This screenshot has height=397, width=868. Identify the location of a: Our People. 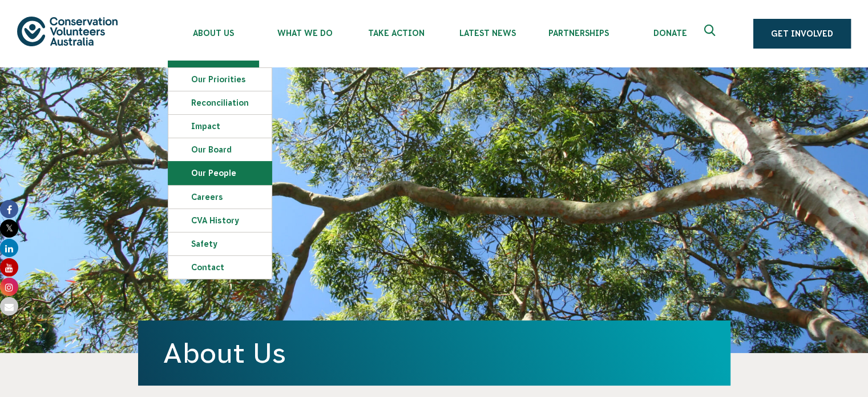
(220, 173).